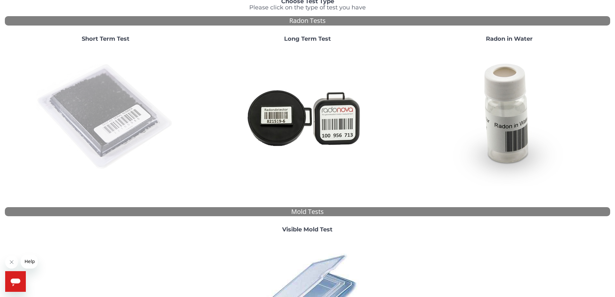  I want to click on img: RadoninWater.jpg, so click(509, 117).